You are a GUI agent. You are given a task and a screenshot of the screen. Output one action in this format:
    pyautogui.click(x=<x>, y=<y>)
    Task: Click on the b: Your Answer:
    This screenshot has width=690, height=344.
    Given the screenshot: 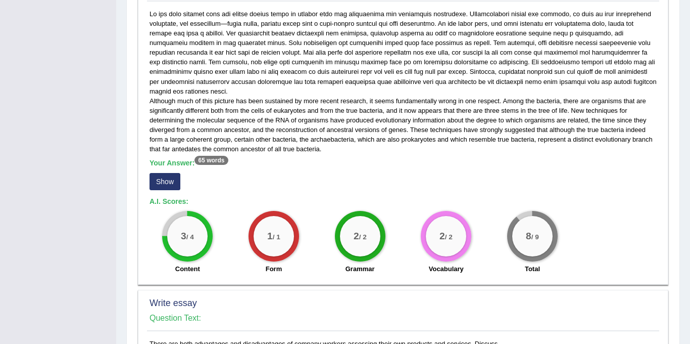 What is the action you would take?
    pyautogui.click(x=189, y=163)
    